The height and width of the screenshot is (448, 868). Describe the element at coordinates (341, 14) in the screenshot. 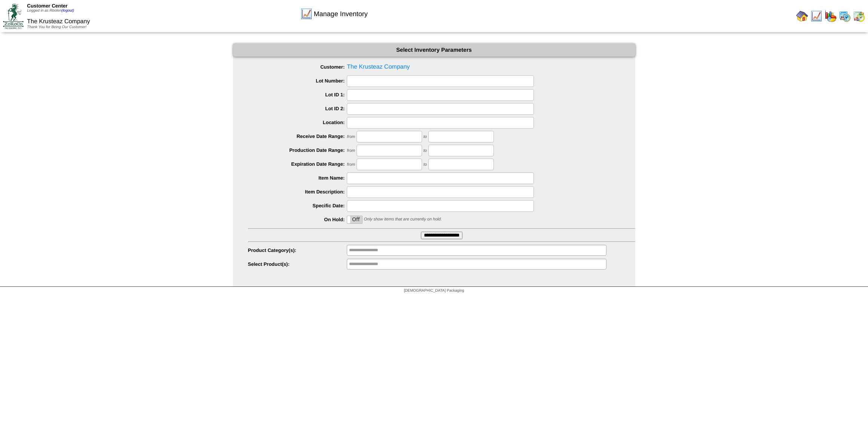

I see `span: Manage Inventory` at that location.